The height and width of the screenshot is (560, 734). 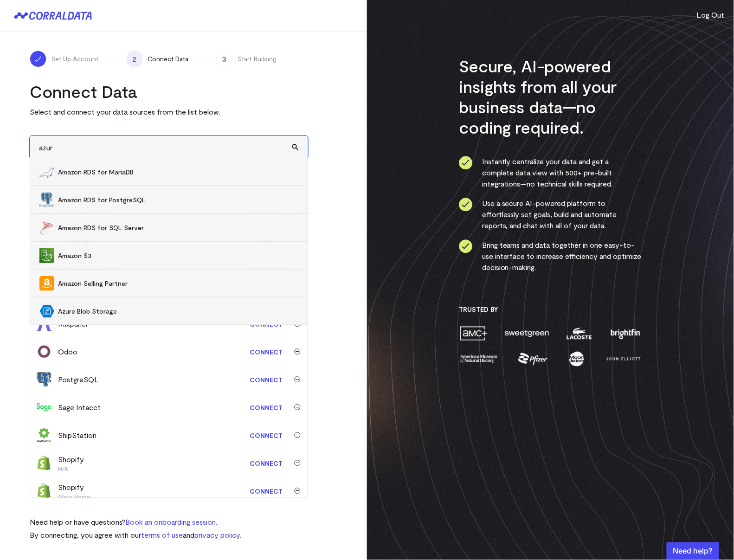 I want to click on span: Start Building, so click(x=257, y=59).